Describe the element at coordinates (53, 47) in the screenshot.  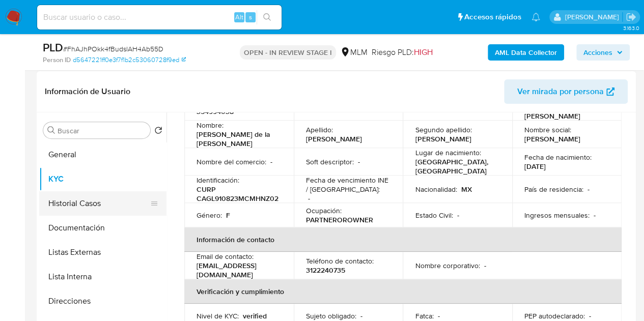
I see `b: PLD` at that location.